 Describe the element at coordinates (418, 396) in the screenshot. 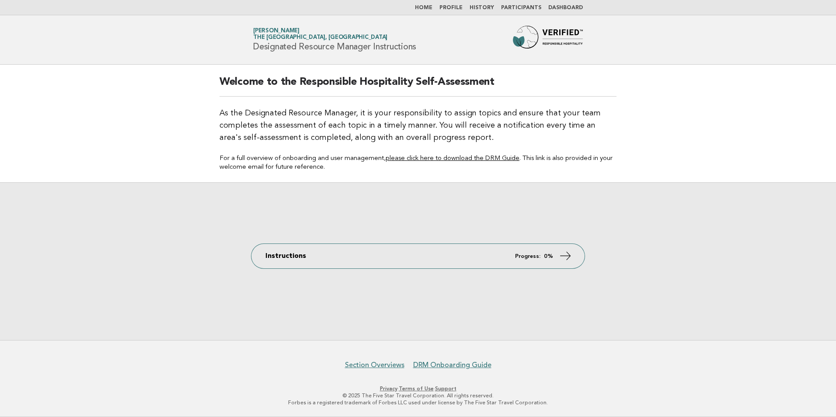

I see `p: © 2025 The Five Star Travel Corporation. All rights reserved.` at that location.